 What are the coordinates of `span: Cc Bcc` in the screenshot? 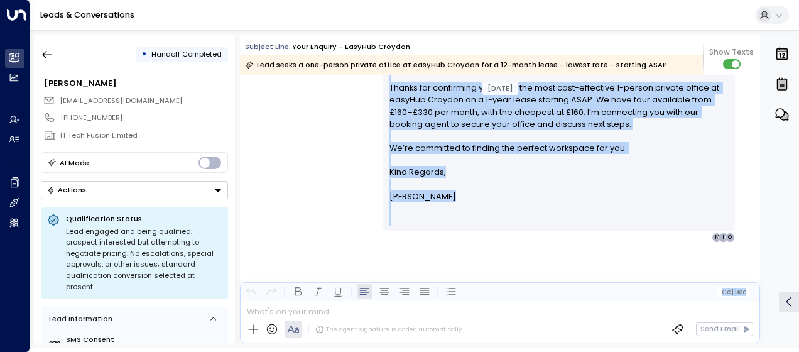 It's located at (734, 291).